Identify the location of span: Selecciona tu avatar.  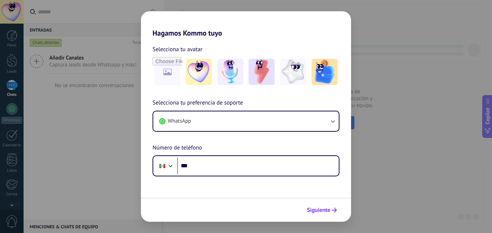
(178, 49).